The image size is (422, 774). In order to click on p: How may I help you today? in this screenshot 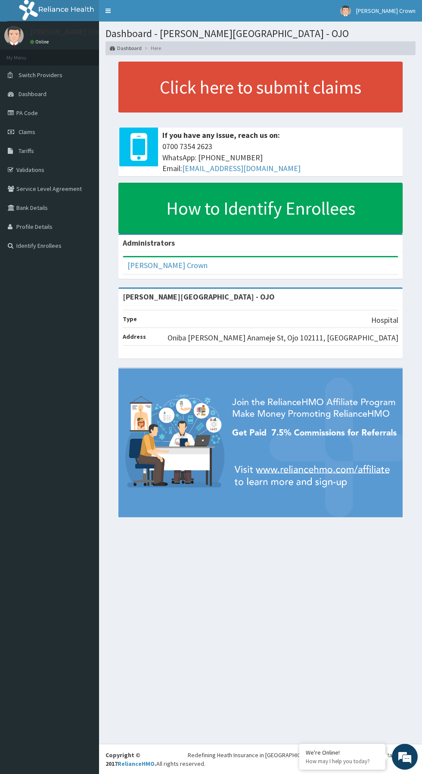, I will do `click(342, 761)`.